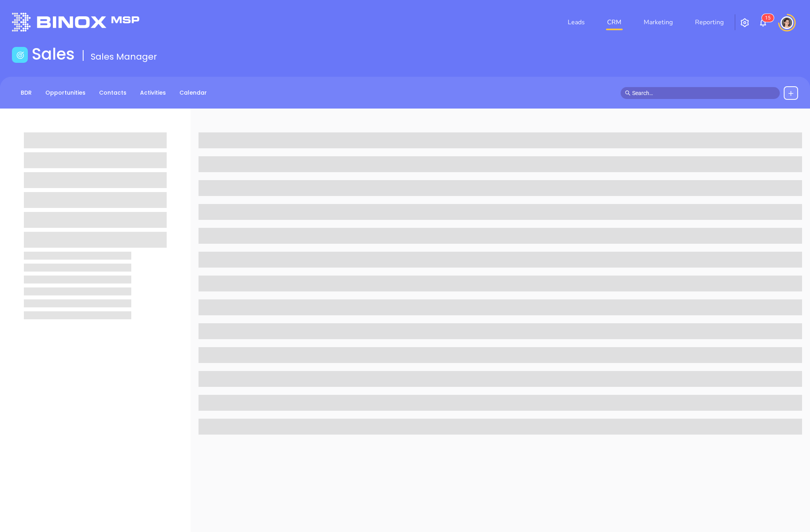 The image size is (810, 532). What do you see at coordinates (576, 23) in the screenshot?
I see `a: Leads` at bounding box center [576, 23].